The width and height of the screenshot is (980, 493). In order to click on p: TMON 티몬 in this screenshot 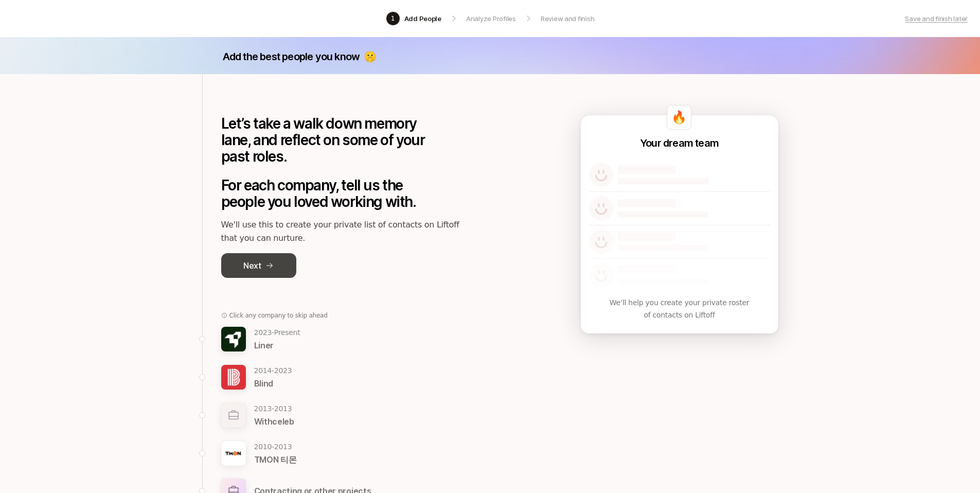, I will do `click(276, 459)`.